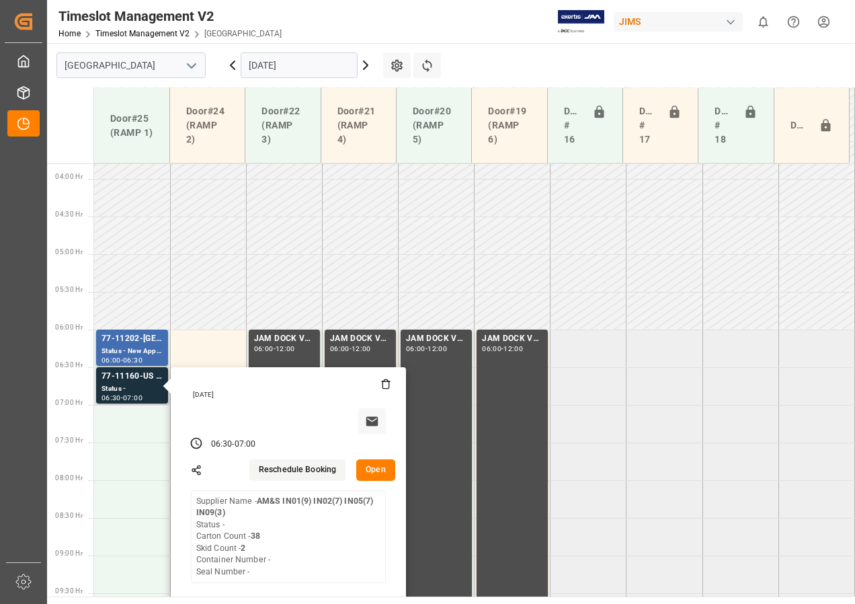  Describe the element at coordinates (132, 377) in the screenshot. I see `div: 77-11160-US SHIP#/M` at that location.